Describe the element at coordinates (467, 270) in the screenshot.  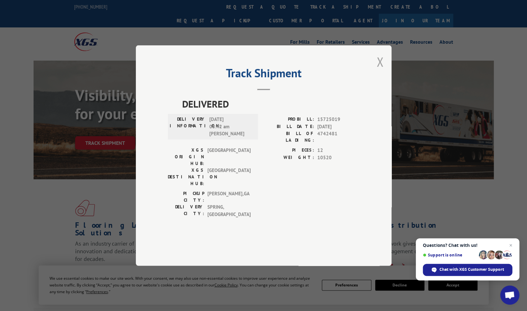
I see `div: Chat with XGS Customer Support` at that location.